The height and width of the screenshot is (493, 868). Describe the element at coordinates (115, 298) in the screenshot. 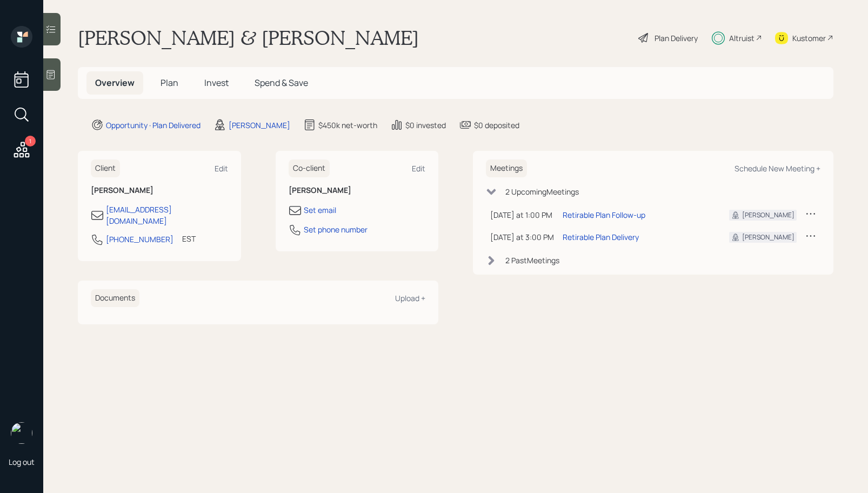

I see `h6: Documents` at that location.